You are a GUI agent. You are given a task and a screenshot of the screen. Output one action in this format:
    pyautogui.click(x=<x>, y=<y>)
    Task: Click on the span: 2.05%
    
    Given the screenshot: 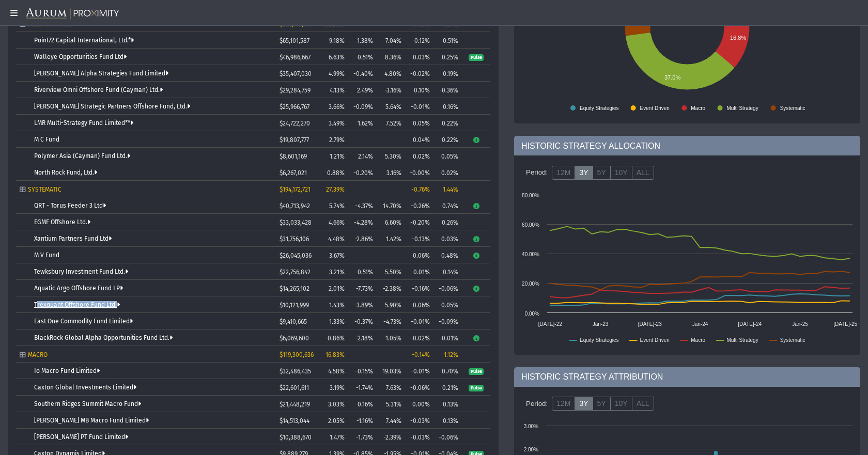 What is the action you would take?
    pyautogui.click(x=336, y=421)
    